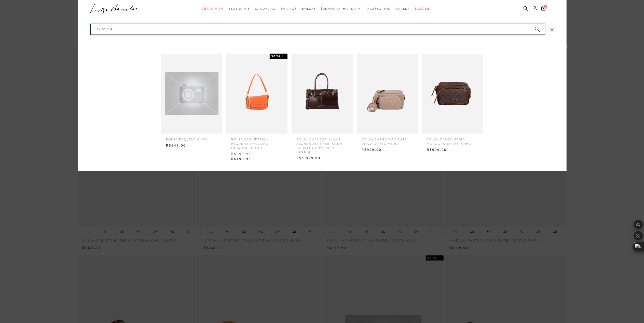  I want to click on a: bolsa pequena cinza bolsa pequena cinza R$549,00, so click(192, 102).